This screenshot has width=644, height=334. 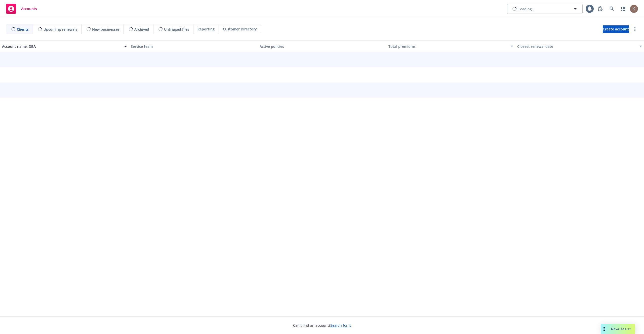 I want to click on span: Reporting, so click(x=206, y=29).